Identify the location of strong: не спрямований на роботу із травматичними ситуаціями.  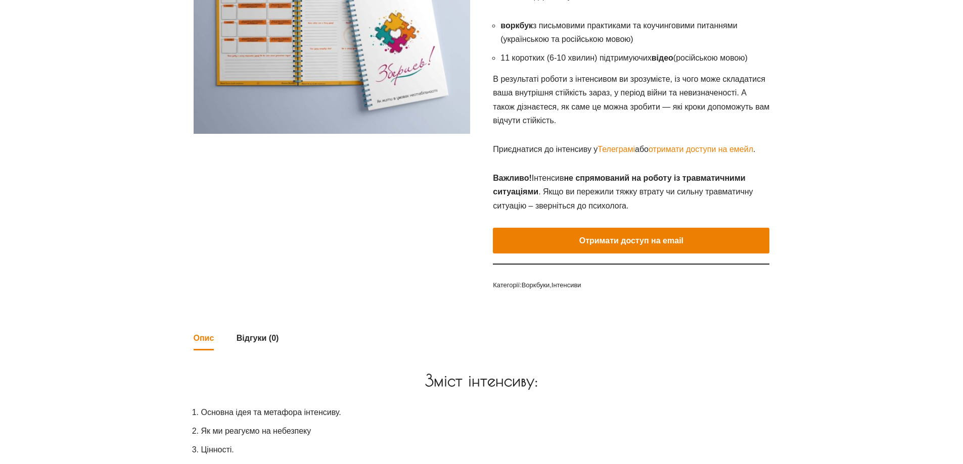
(619, 185).